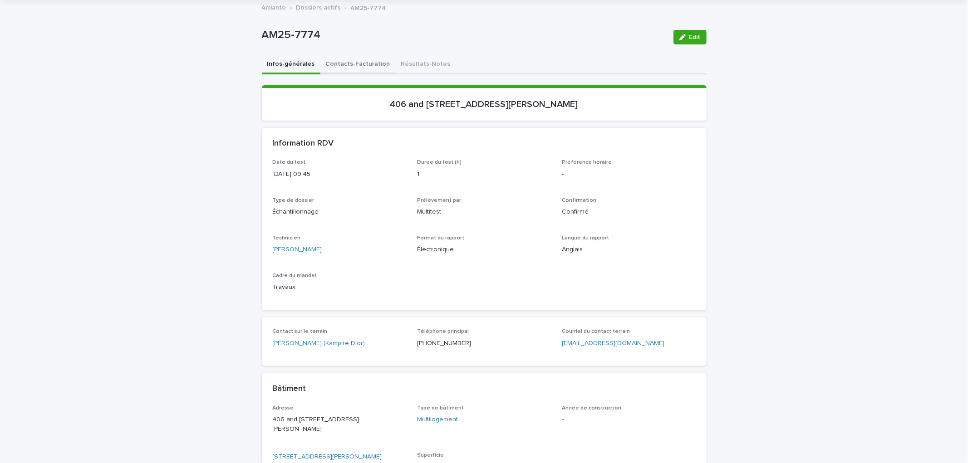 The height and width of the screenshot is (463, 968). I want to click on p: Échantillonnage, so click(340, 212).